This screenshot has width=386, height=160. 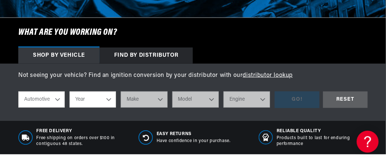 What do you see at coordinates (247, 100) in the screenshot?
I see `select: Engine` at bounding box center [247, 100].